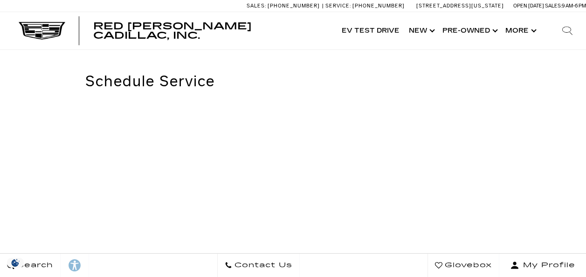 The width and height of the screenshot is (586, 277). Describe the element at coordinates (467, 265) in the screenshot. I see `span: Glovebox` at that location.